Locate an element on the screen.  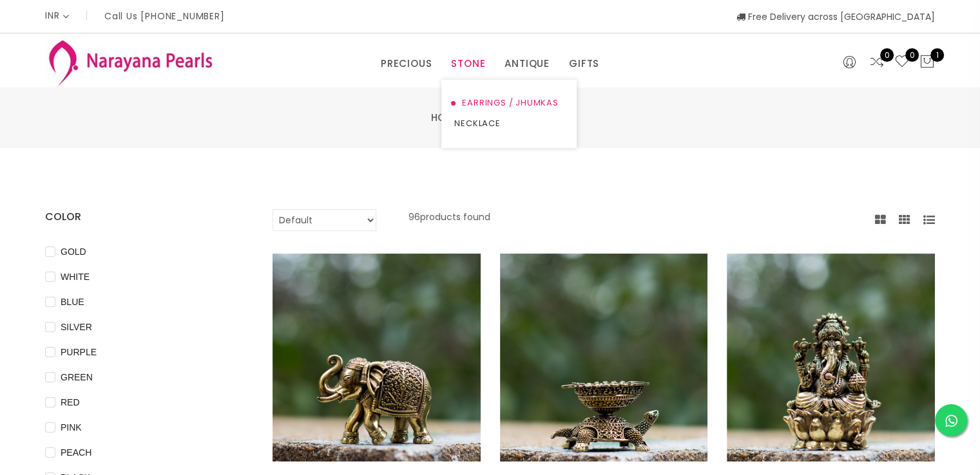
p: 96 products found is located at coordinates (449, 220).